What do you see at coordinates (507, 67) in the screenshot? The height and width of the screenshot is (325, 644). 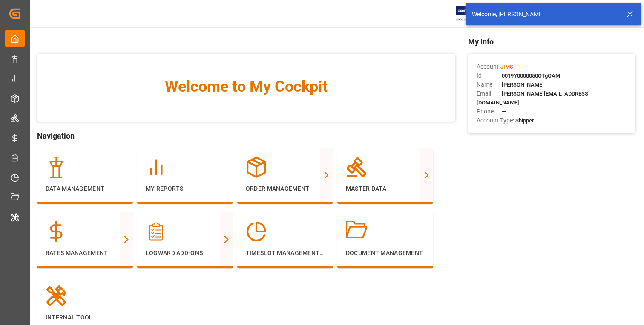 I see `span: JIMS` at bounding box center [507, 67].